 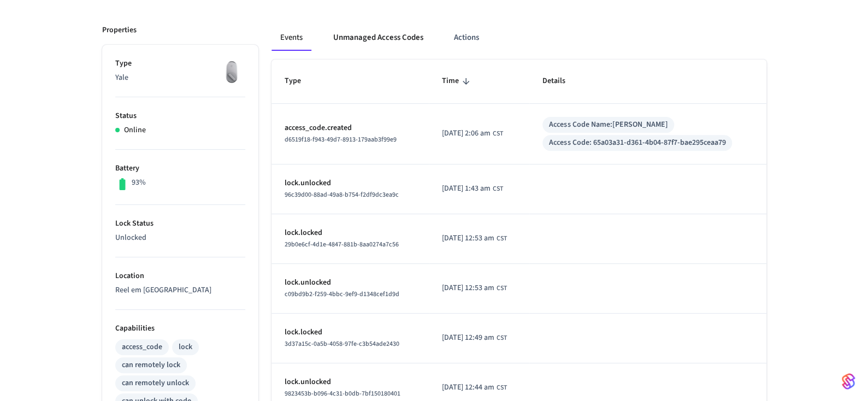 What do you see at coordinates (342, 344) in the screenshot?
I see `span: 3d37a15c-0a5b-4058-97fe-c3b54ade2430` at bounding box center [342, 344].